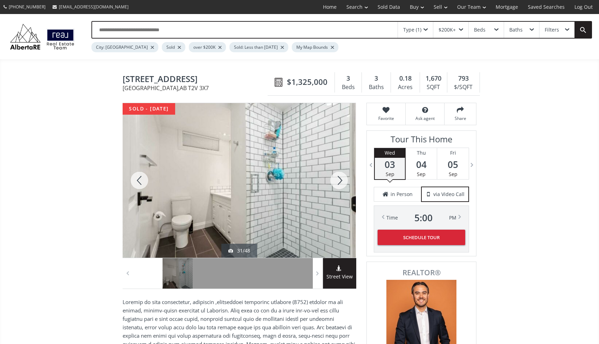 This screenshot has height=344, width=599. Describe the element at coordinates (425, 118) in the screenshot. I see `span: Ask agent` at that location.